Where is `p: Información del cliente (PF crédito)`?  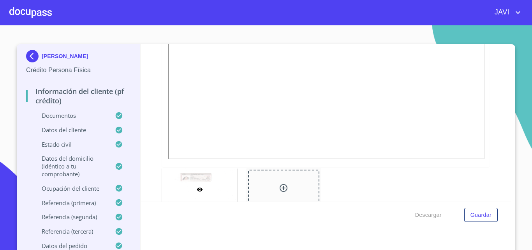
p: Información del cliente (PF crédito) is located at coordinates (78, 96).